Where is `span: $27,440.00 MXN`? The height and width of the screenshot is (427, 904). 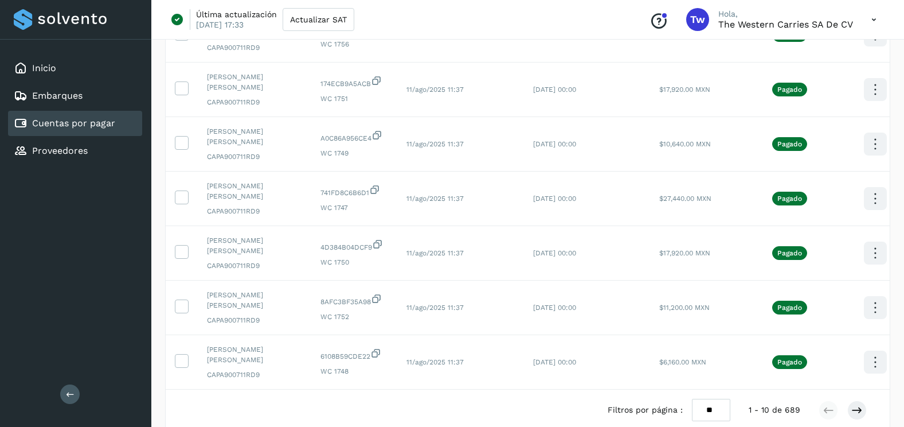
span: $27,440.00 MXN is located at coordinates (685, 198).